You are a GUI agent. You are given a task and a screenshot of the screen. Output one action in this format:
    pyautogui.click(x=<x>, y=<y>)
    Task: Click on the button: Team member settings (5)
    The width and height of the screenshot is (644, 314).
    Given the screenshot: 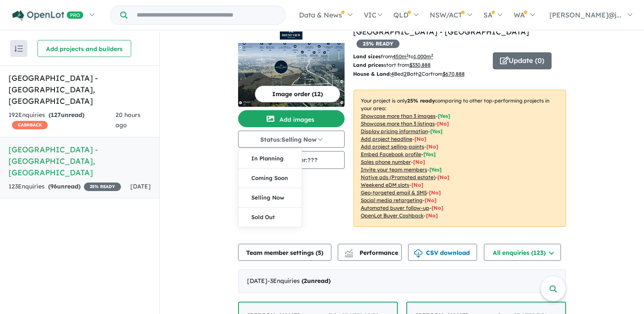 What is the action you would take?
    pyautogui.click(x=284, y=253)
    